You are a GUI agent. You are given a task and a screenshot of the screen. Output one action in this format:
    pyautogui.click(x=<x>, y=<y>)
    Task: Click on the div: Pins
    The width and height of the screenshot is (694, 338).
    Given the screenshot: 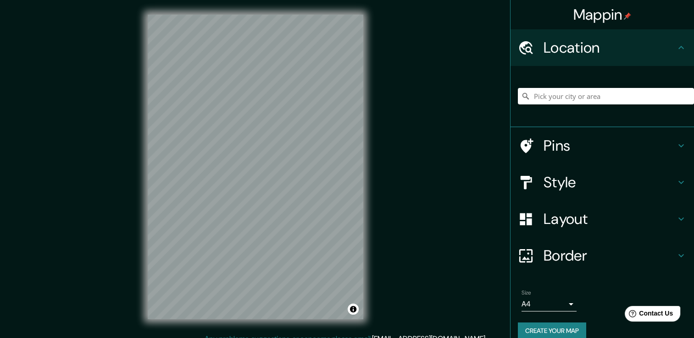 What is the action you would take?
    pyautogui.click(x=602, y=146)
    